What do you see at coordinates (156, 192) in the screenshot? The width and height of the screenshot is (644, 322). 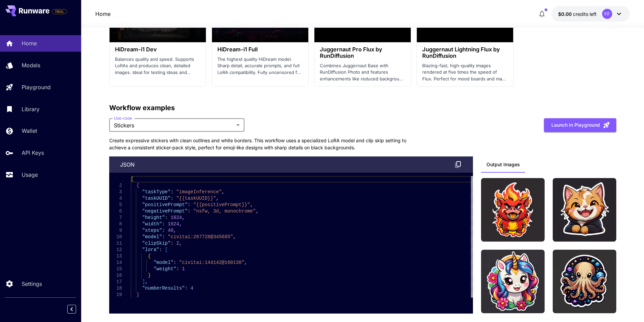 I see `span: "taskType"` at bounding box center [156, 192].